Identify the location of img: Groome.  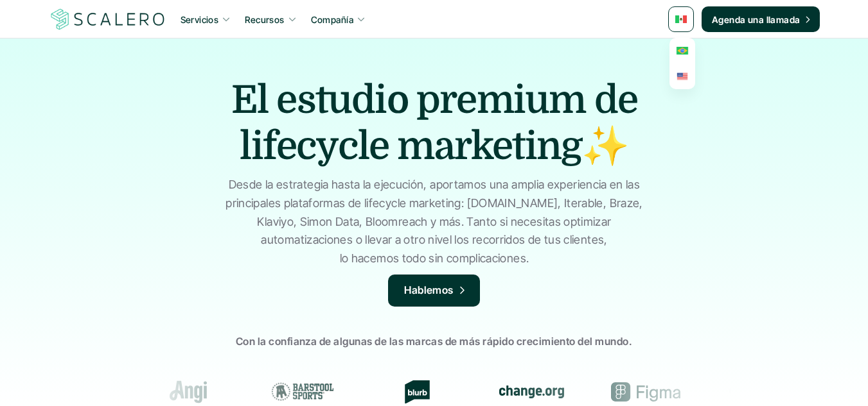
(760, 392).